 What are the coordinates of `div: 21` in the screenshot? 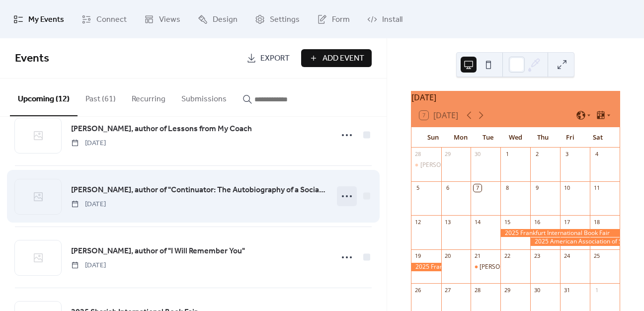 It's located at (477, 256).